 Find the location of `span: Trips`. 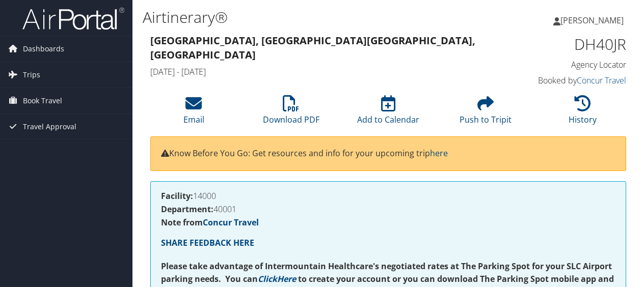

span: Trips is located at coordinates (32, 75).